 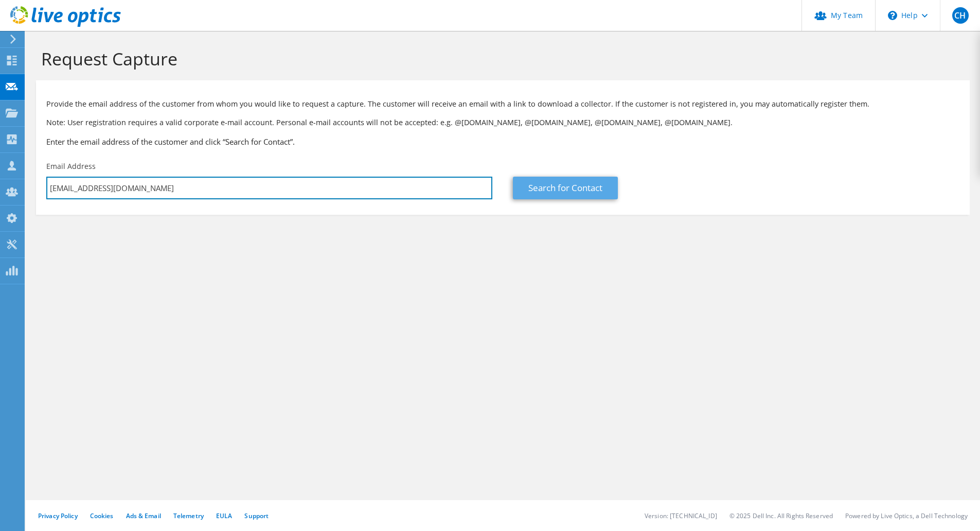 I want to click on a: Privacy Policy, so click(x=58, y=516).